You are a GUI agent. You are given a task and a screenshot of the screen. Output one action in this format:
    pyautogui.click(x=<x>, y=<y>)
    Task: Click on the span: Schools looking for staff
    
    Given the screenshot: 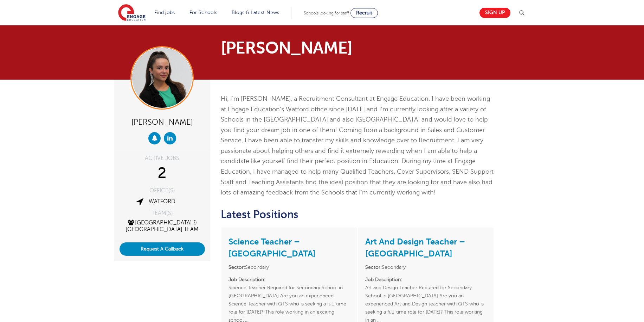 What is the action you would take?
    pyautogui.click(x=326, y=13)
    